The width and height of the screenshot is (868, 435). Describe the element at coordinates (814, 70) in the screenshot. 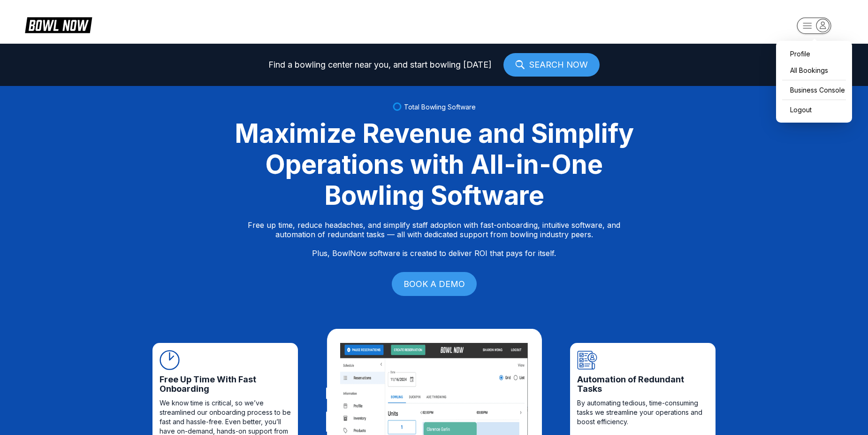

I see `div: All Bookings` at that location.